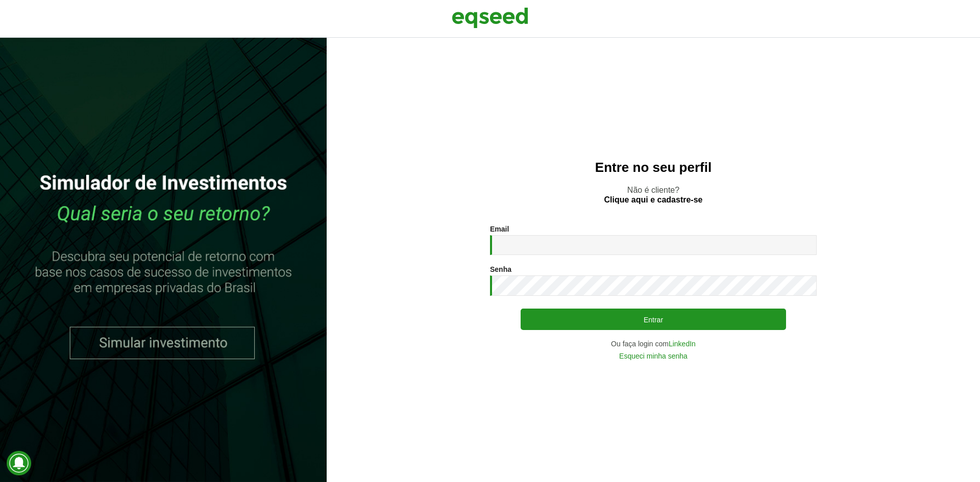 Image resolution: width=980 pixels, height=482 pixels. I want to click on a: Esqueci minha senha, so click(653, 356).